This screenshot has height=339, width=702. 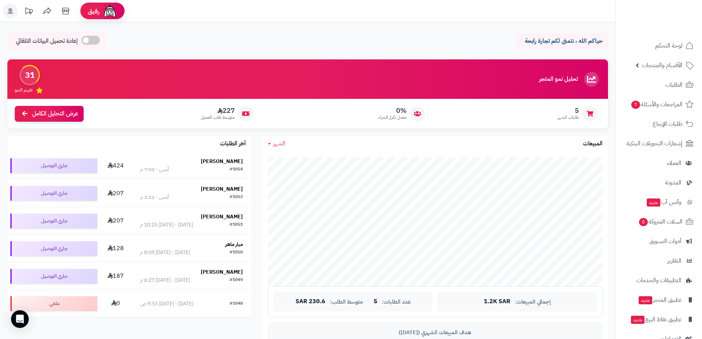 What do you see at coordinates (659, 182) in the screenshot?
I see `a: المدونة` at bounding box center [659, 182].